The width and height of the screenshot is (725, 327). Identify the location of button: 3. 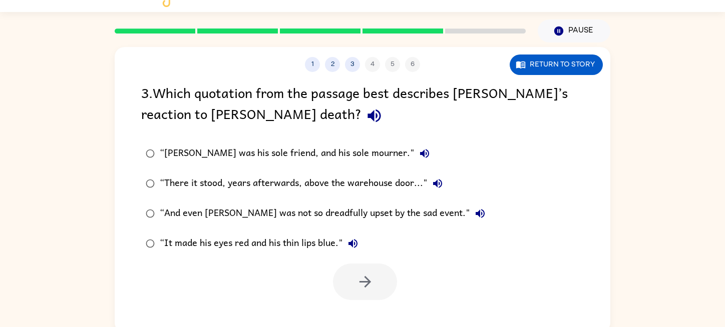
(352, 65).